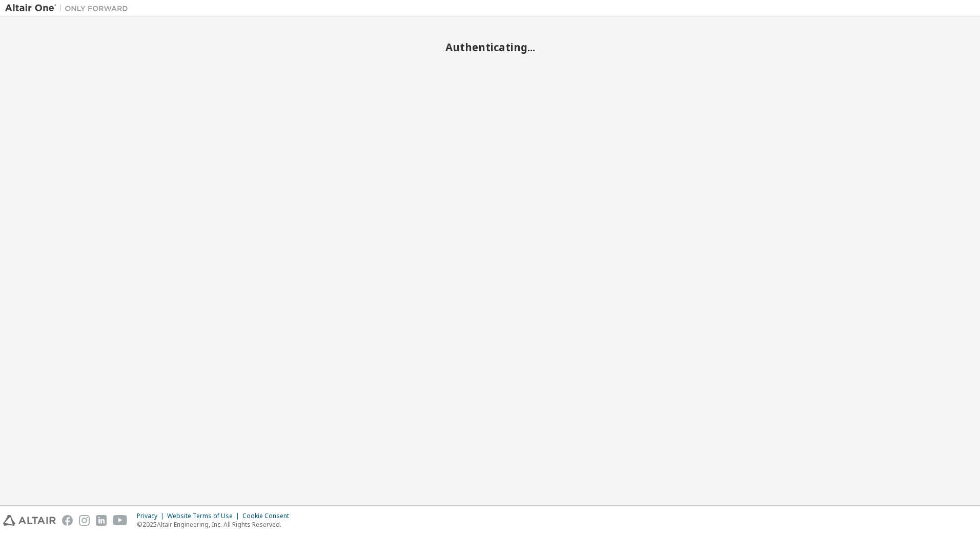  Describe the element at coordinates (151, 516) in the screenshot. I see `div: Privacy` at that location.